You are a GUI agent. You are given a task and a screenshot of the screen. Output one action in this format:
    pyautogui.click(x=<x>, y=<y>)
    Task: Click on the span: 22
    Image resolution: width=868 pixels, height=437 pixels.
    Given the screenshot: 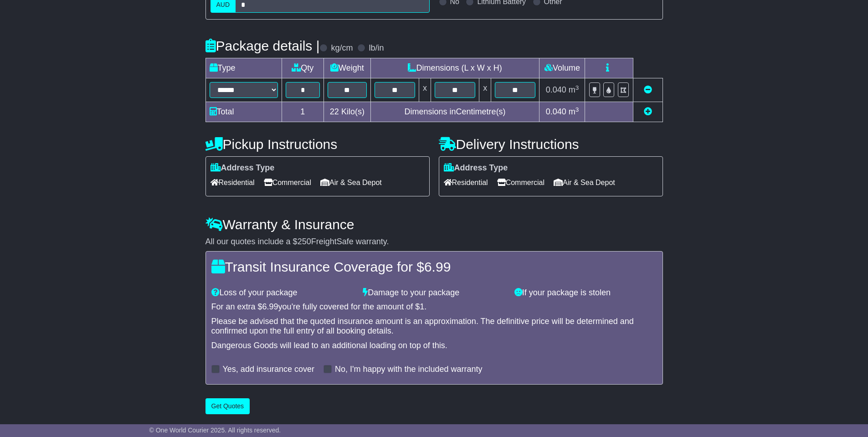 What is the action you would take?
    pyautogui.click(x=335, y=111)
    